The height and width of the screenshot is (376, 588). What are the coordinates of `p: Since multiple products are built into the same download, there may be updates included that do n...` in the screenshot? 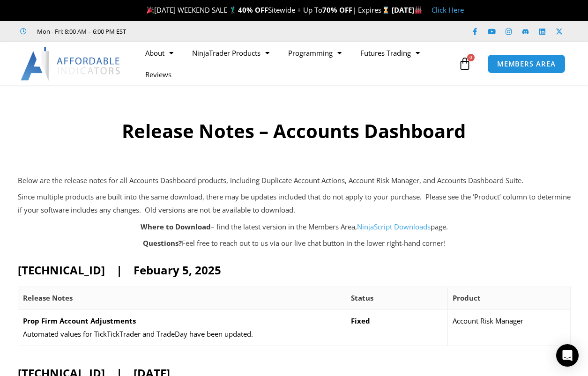 It's located at (294, 203).